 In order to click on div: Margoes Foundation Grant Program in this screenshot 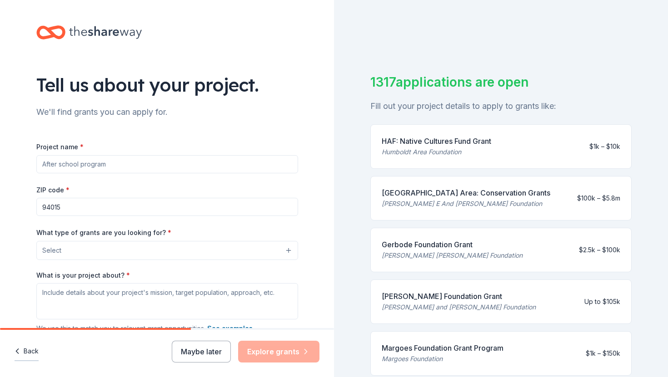, I will do `click(442, 348)`.